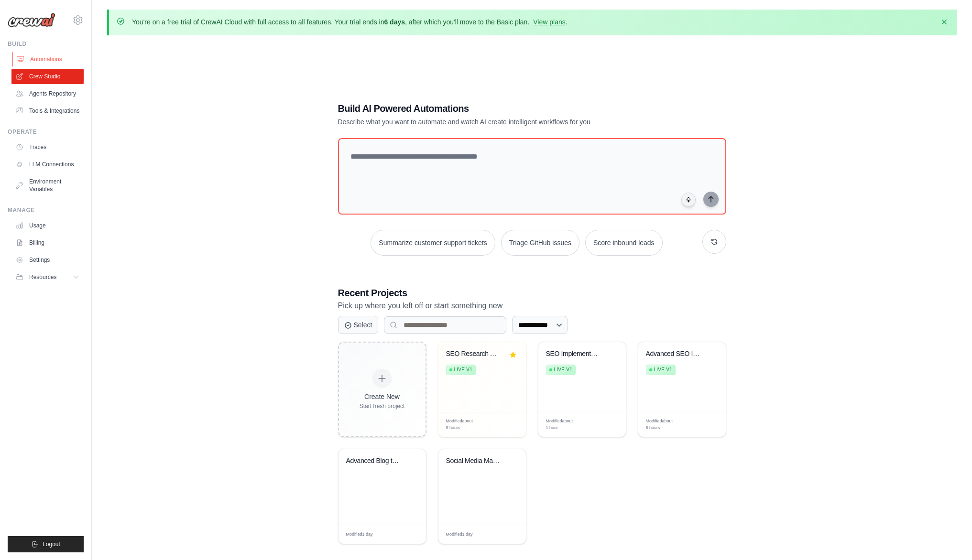  Describe the element at coordinates (549, 21) in the screenshot. I see `a: View plans` at that location.